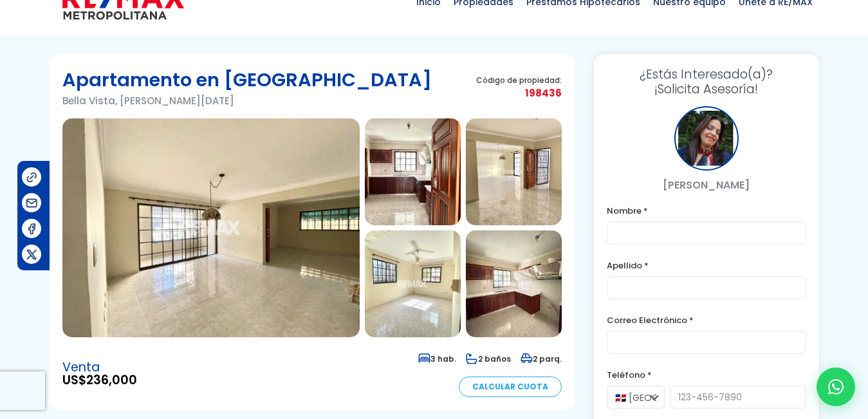  I want to click on span: ¿Estás Interesado(a)?, so click(707, 74).